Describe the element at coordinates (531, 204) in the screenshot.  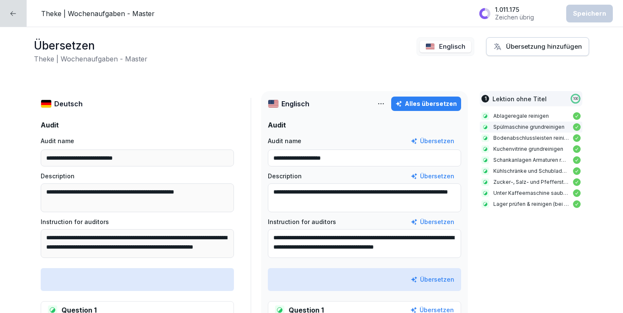
I see `p: Lager prüfen & reinigen (bei Verräumen von Ware oder Auffüllen)` at that location.